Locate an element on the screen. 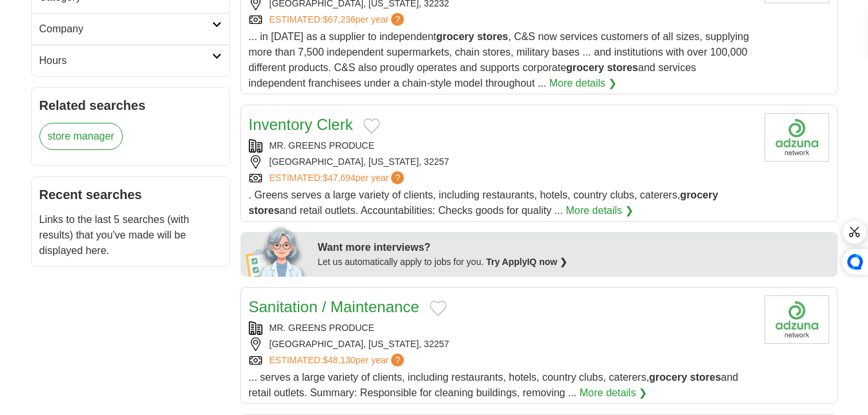 This screenshot has width=868, height=415. a: Inventory Clerk is located at coordinates (301, 124).